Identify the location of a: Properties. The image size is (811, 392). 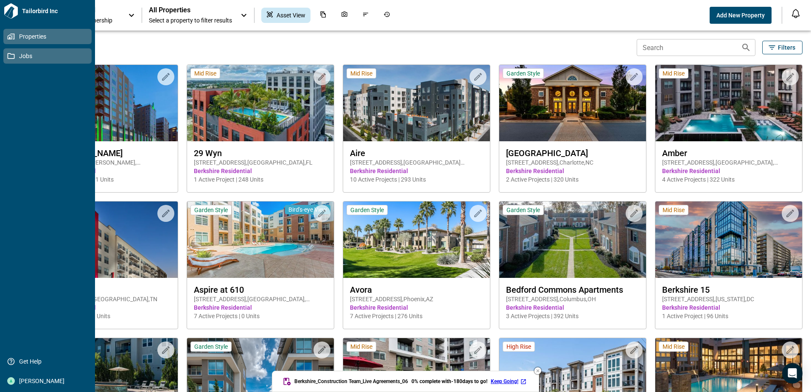
(48, 36).